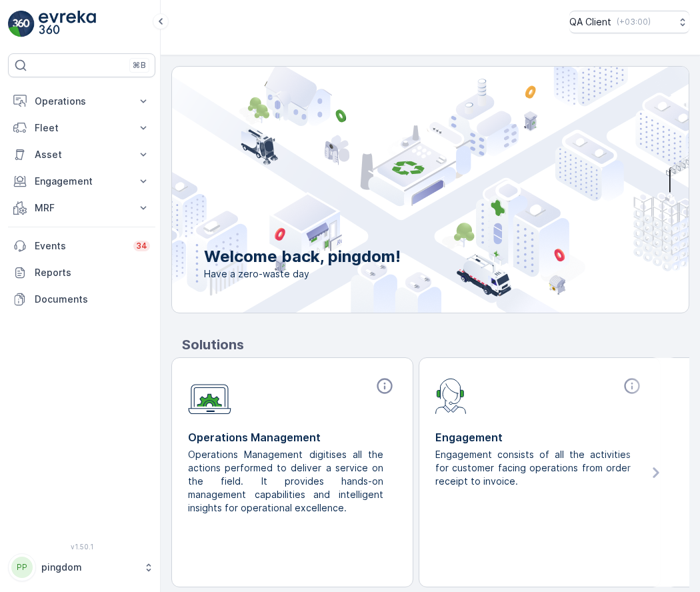 The image size is (700, 592). Describe the element at coordinates (82, 128) in the screenshot. I see `button: Fleet` at that location.